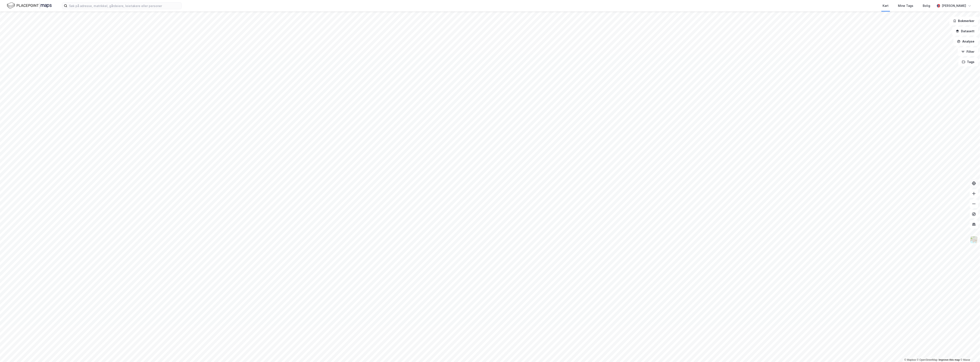  What do you see at coordinates (950, 360) in the screenshot?
I see `a: Improve this map` at bounding box center [950, 360].